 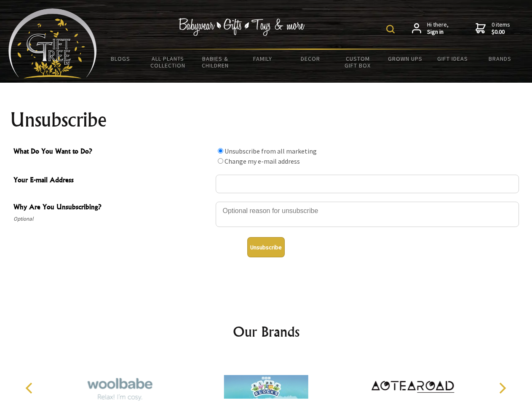 What do you see at coordinates (266, 331) in the screenshot?
I see `h2: Our Brands` at bounding box center [266, 331].